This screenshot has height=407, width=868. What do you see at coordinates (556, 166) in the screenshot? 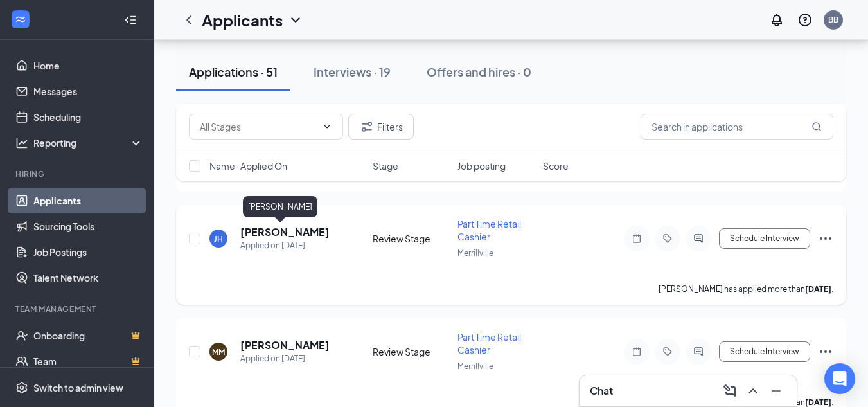
I see `span: Score` at bounding box center [556, 166].